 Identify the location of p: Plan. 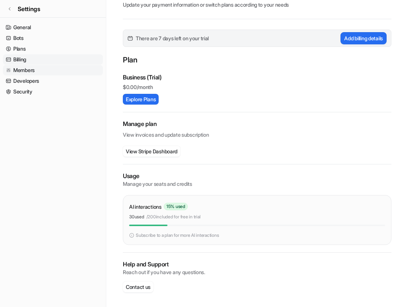
(257, 61).